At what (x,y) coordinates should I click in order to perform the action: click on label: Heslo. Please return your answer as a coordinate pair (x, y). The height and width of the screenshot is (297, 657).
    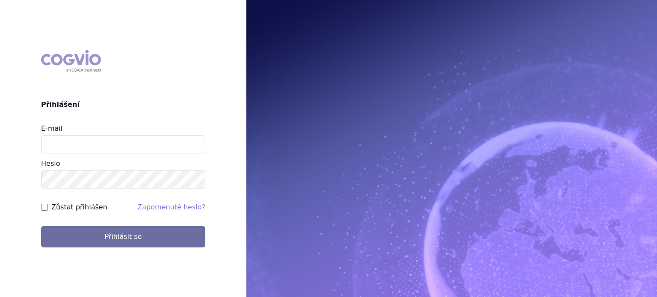
    Looking at the image, I should click on (50, 163).